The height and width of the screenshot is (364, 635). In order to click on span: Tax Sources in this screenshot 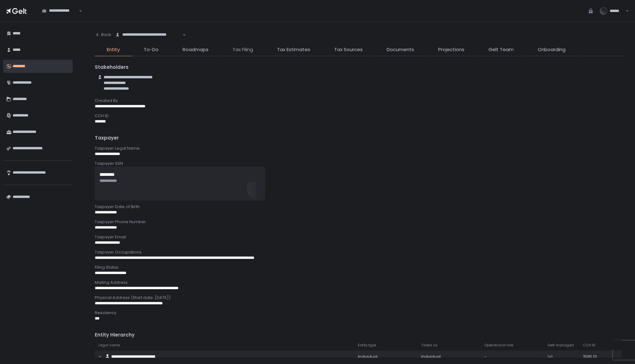, I will do `click(349, 49)`.